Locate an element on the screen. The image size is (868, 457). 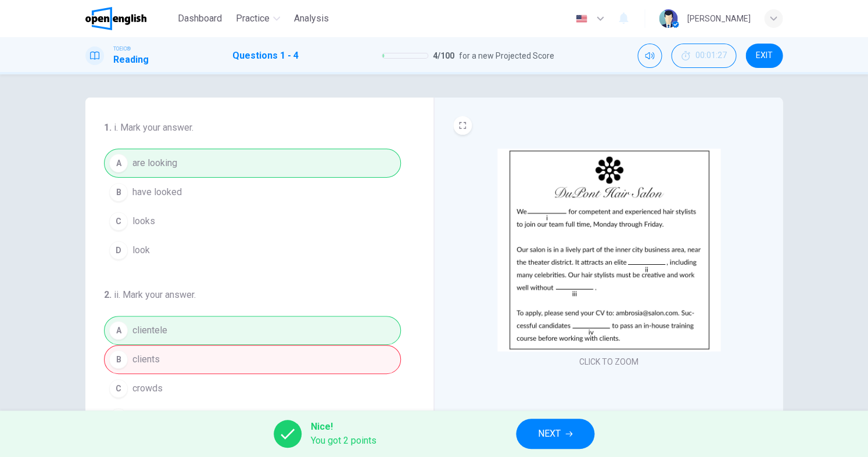
div: Hide is located at coordinates (704, 56).